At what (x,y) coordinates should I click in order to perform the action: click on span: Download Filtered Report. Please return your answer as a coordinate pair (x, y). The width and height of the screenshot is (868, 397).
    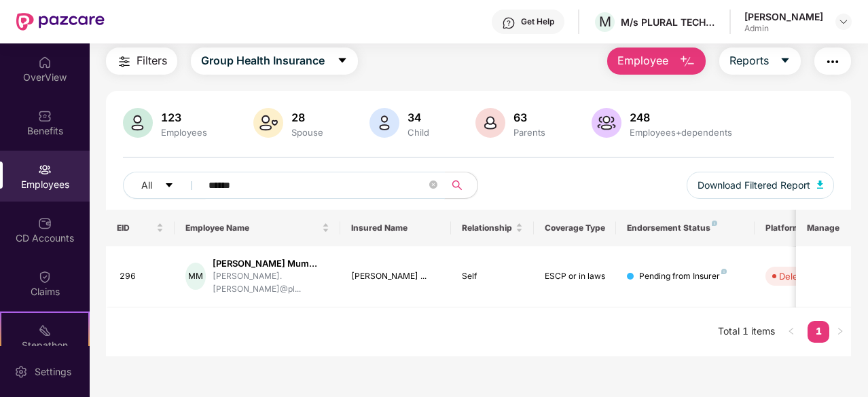
    Looking at the image, I should click on (755, 186).